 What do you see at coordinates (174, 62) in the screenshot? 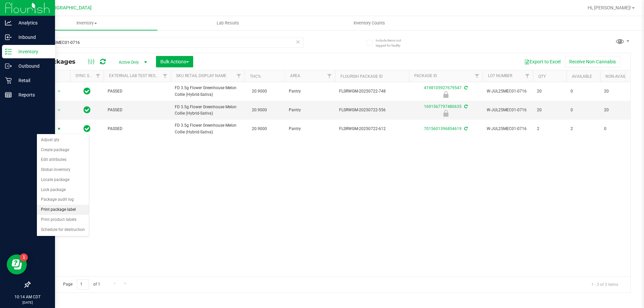
I see `span: Bulk Actions` at bounding box center [174, 62].